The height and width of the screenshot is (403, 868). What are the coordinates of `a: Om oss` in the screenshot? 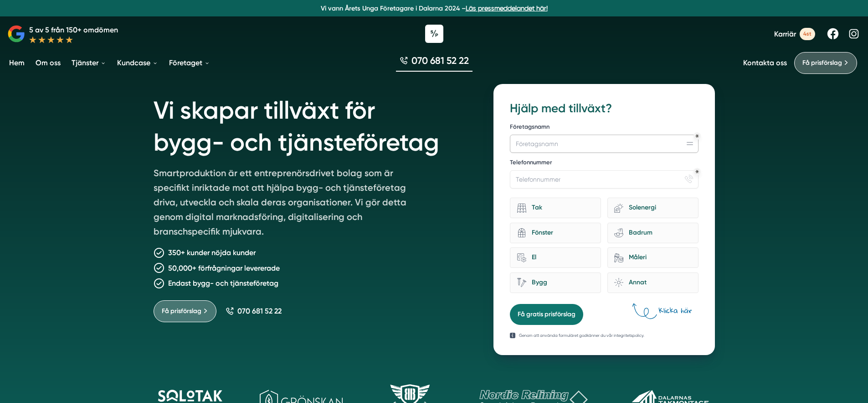 It's located at (48, 62).